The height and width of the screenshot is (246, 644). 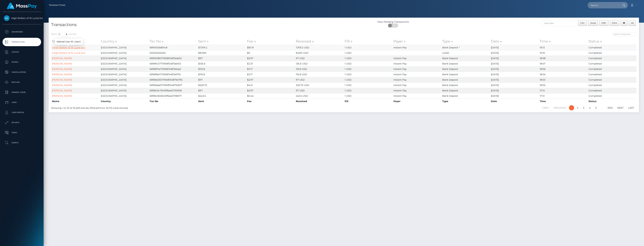 What do you see at coordinates (222, 96) in the screenshot?
I see `td: $443.5` at bounding box center [222, 96].